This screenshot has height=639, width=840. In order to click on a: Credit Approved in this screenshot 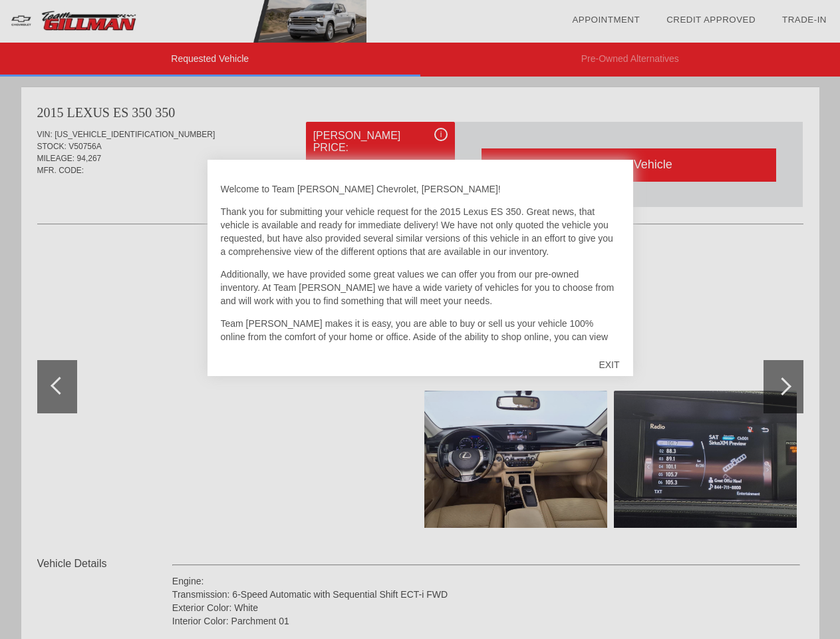, I will do `click(711, 20)`.